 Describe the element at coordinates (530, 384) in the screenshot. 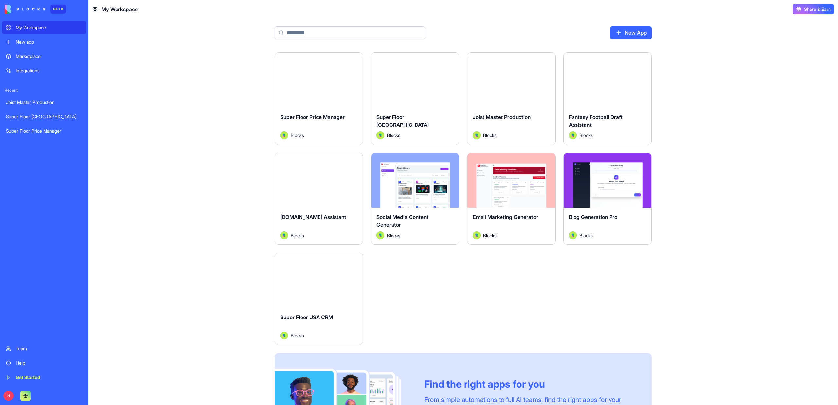

I see `div: Find the right apps for you` at that location.